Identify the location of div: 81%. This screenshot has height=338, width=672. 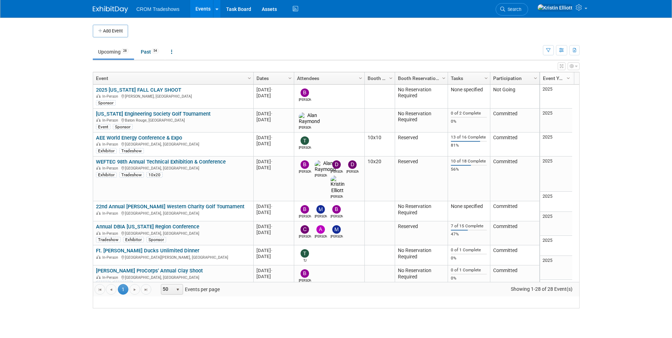
(468, 145).